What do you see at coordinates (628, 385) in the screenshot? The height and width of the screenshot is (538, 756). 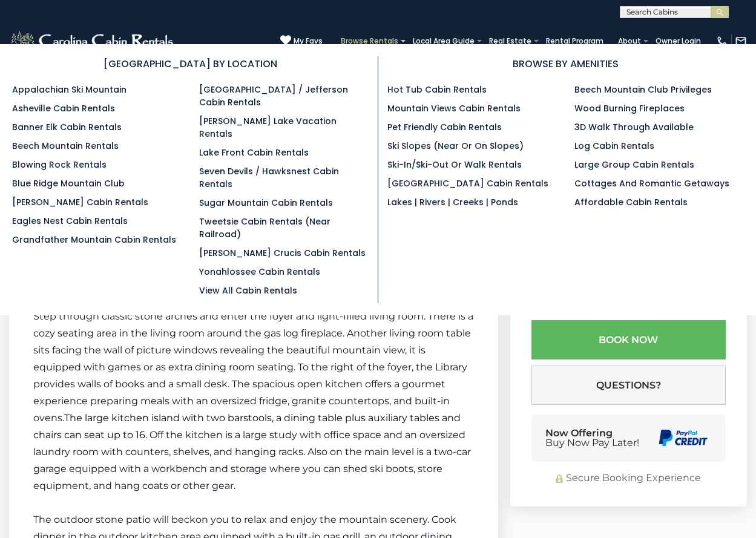 I see `button: Questions?` at bounding box center [628, 385].